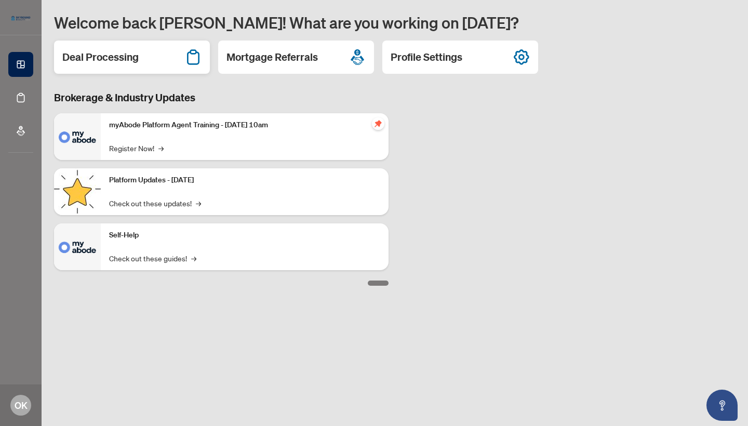  What do you see at coordinates (153, 258) in the screenshot?
I see `a: Check out these guides!→` at bounding box center [153, 258].